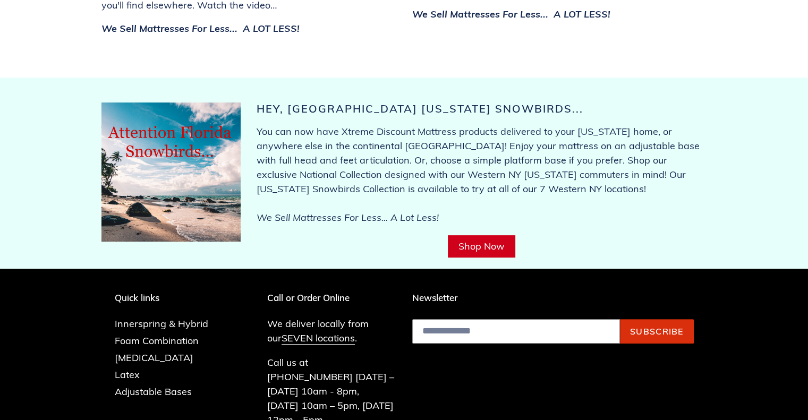  Describe the element at coordinates (332, 298) in the screenshot. I see `p: Call or Order Online` at that location.